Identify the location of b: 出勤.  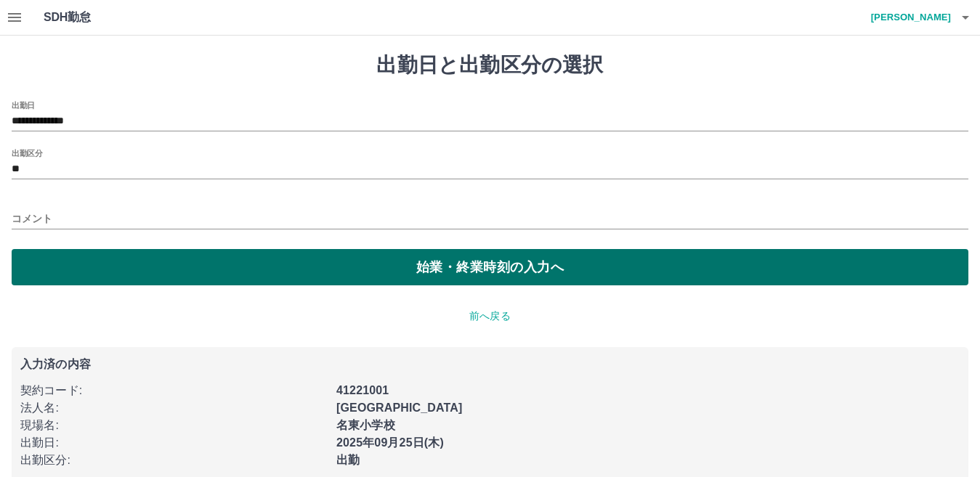
(348, 459).